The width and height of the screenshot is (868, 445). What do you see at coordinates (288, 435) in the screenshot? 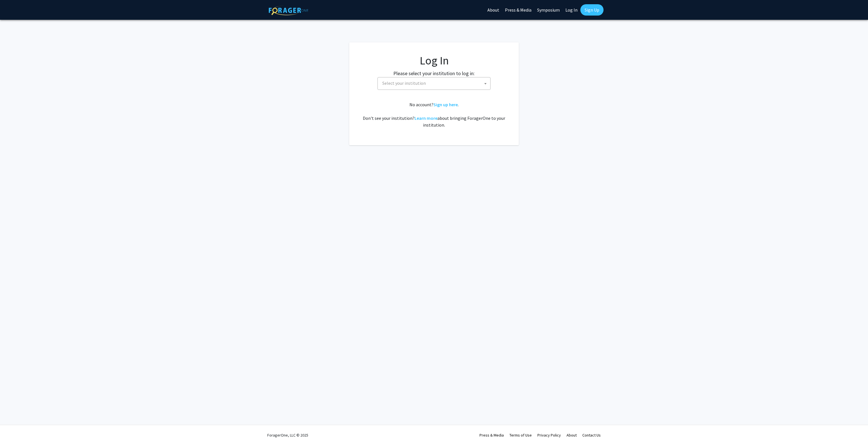
I see `div: ForagerOne, LLC © 2025` at bounding box center [288, 435].